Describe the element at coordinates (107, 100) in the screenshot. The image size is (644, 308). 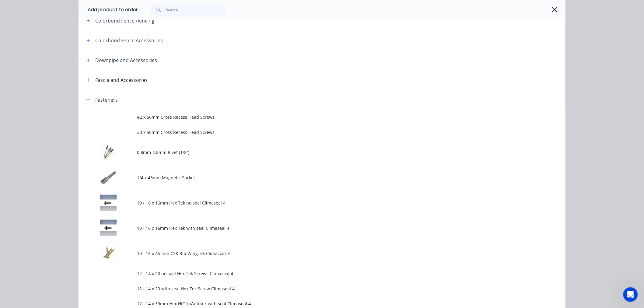
I see `div: Fasteners` at that location.